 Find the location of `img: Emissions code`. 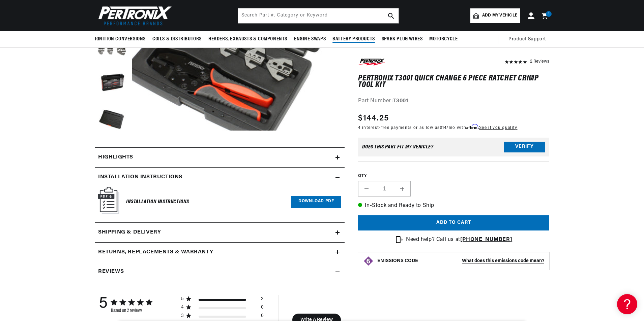

img: Emissions code is located at coordinates (369, 261).